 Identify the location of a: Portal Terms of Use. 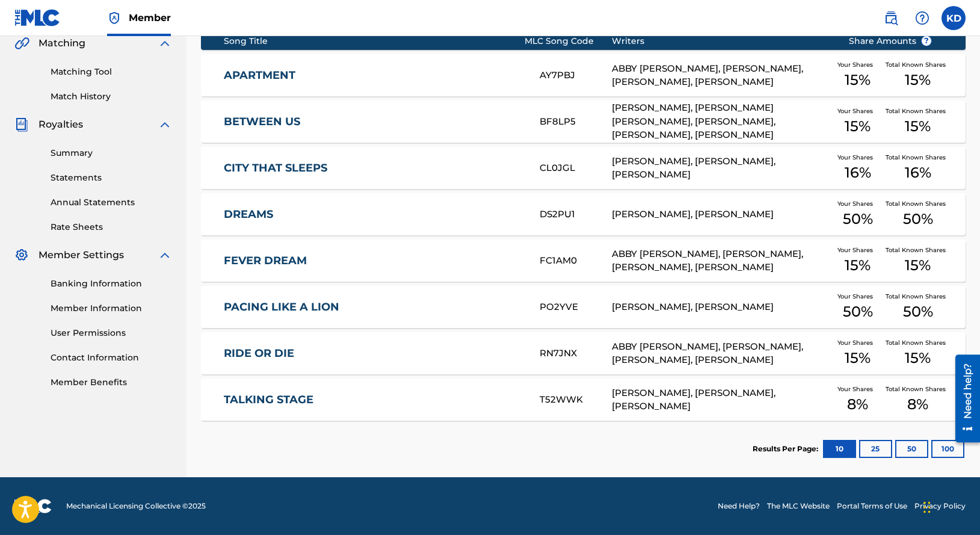
(872, 506).